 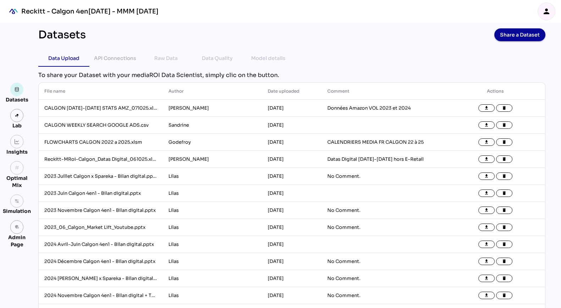 What do you see at coordinates (17, 227) in the screenshot?
I see `i: admin_panel_settings` at bounding box center [17, 227].